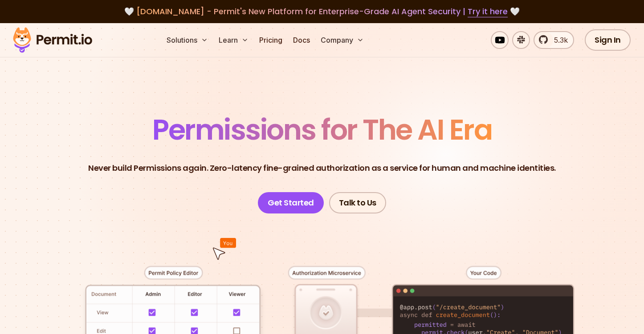 This screenshot has height=334, width=644. What do you see at coordinates (271, 40) in the screenshot?
I see `a: Pricing` at bounding box center [271, 40].